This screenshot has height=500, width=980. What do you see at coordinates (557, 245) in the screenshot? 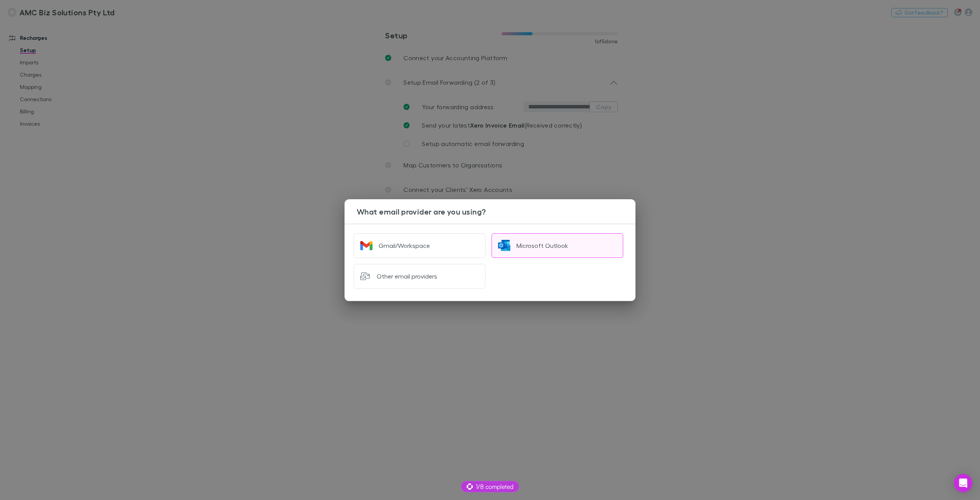
I see `button: Microsoft Outlook` at bounding box center [557, 245].